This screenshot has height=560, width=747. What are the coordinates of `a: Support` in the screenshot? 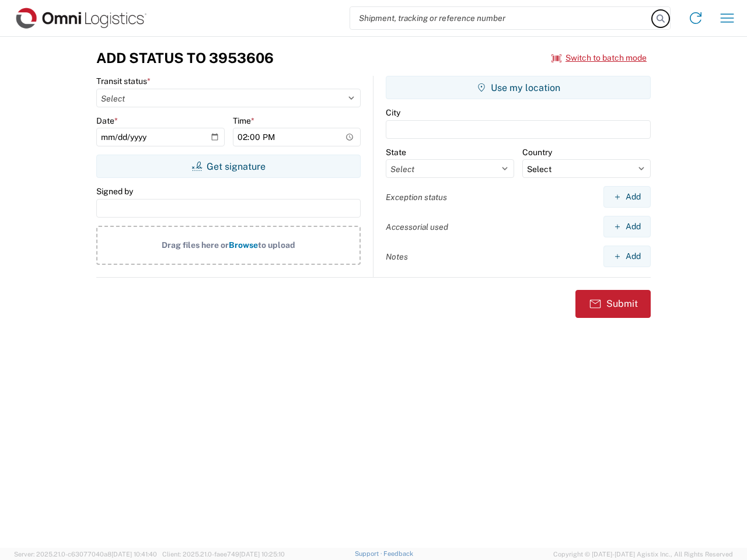 It's located at (370, 554).